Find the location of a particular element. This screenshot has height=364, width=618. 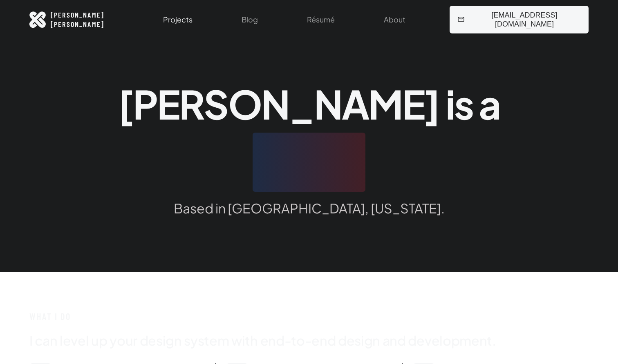

h2: What I Do is located at coordinates (309, 317).